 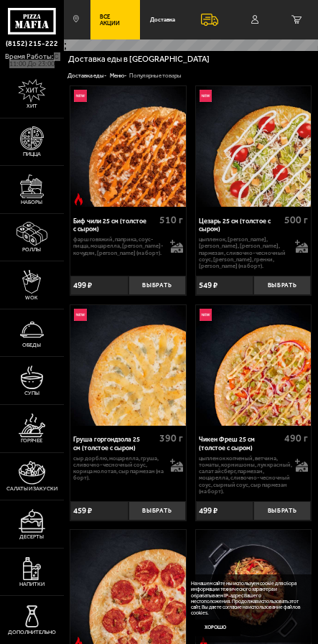 What do you see at coordinates (119, 75) in the screenshot?
I see `a: Меню-` at bounding box center [119, 75].